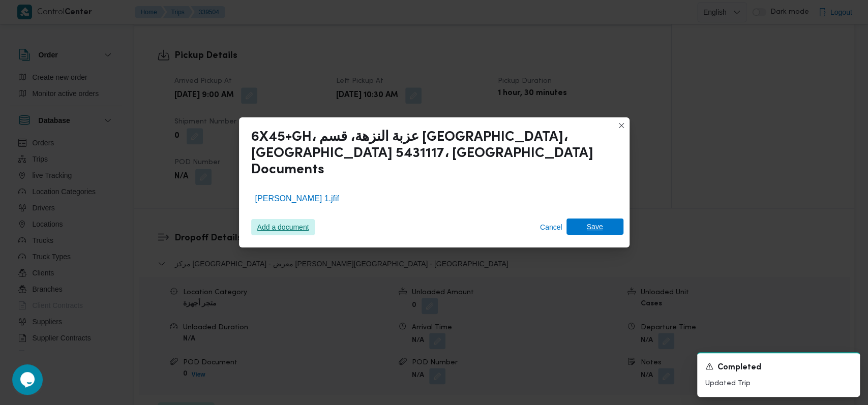  Describe the element at coordinates (551, 227) in the screenshot. I see `button: Cancel` at that location.